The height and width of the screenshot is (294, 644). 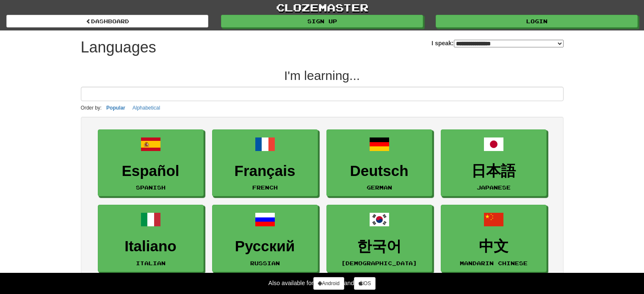 What do you see at coordinates (494, 246) in the screenshot?
I see `h3: 中文` at bounding box center [494, 246].